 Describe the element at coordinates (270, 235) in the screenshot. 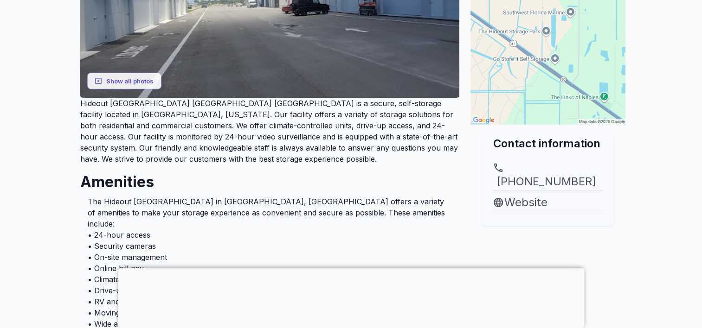

I see `li: • 24-hour access` at that location.